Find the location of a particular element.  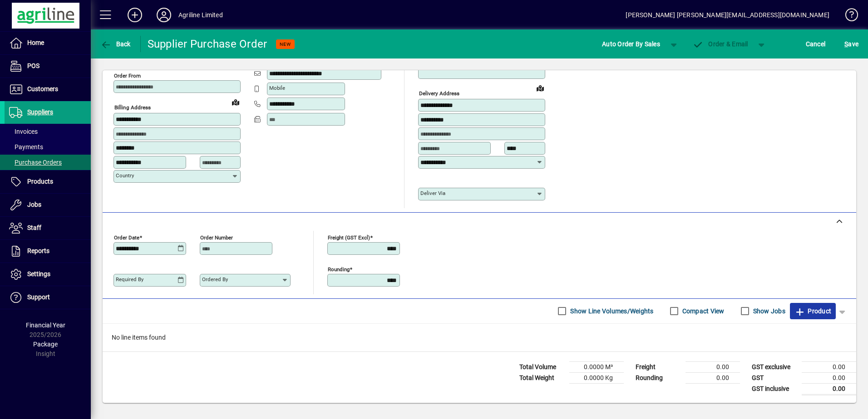

span: Package is located at coordinates (45, 344).